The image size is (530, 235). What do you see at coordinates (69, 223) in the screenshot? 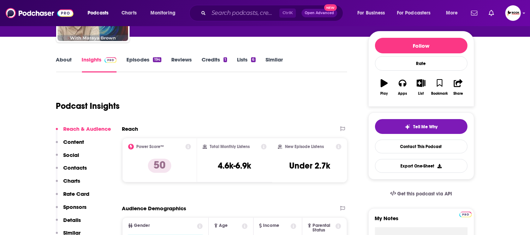
I see `button: Details` at bounding box center [69, 223].